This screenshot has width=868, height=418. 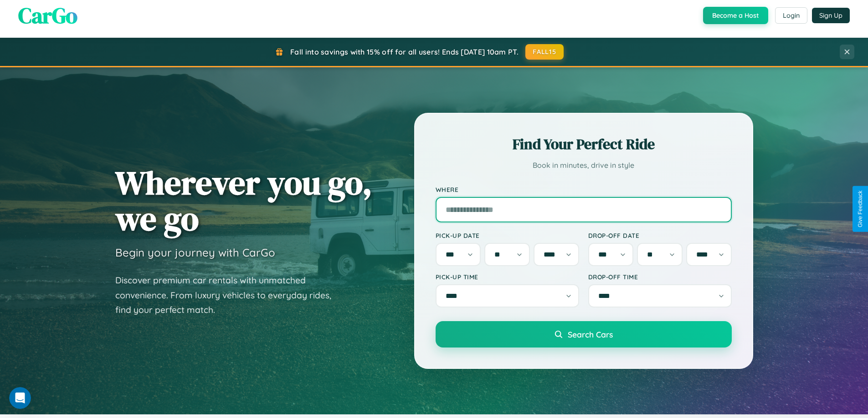 What do you see at coordinates (860, 209) in the screenshot?
I see `div: Give Feedback` at bounding box center [860, 209].